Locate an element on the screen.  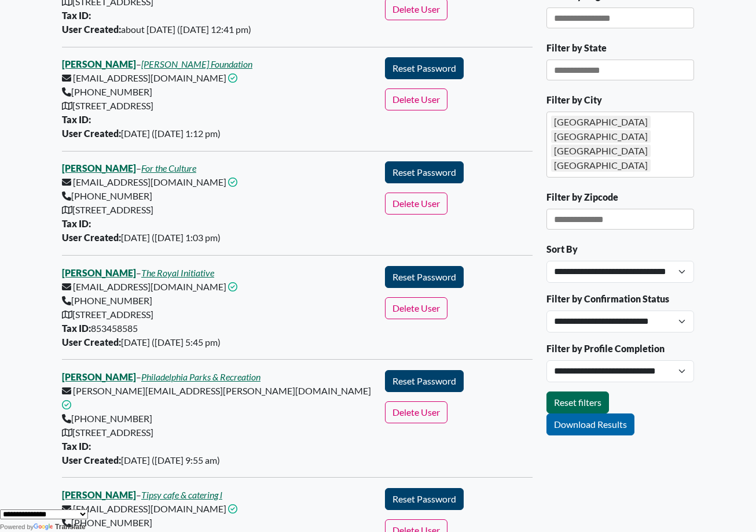
img: Google Translate is located at coordinates (44, 527).